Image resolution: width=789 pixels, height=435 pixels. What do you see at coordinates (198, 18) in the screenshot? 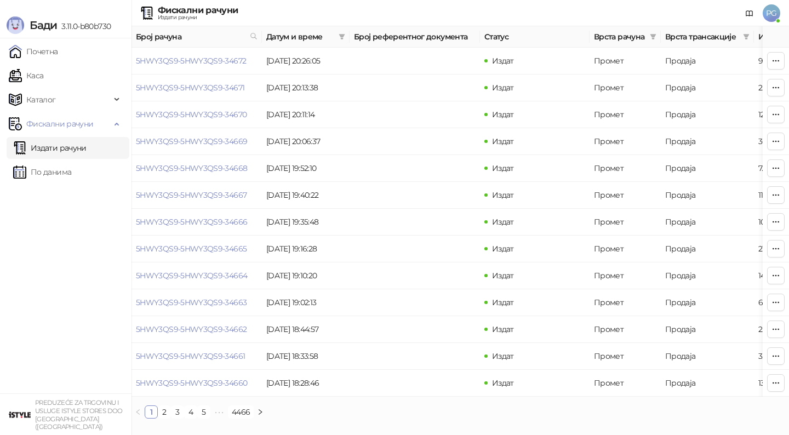
I see `div: Издати рачуни` at bounding box center [198, 18].